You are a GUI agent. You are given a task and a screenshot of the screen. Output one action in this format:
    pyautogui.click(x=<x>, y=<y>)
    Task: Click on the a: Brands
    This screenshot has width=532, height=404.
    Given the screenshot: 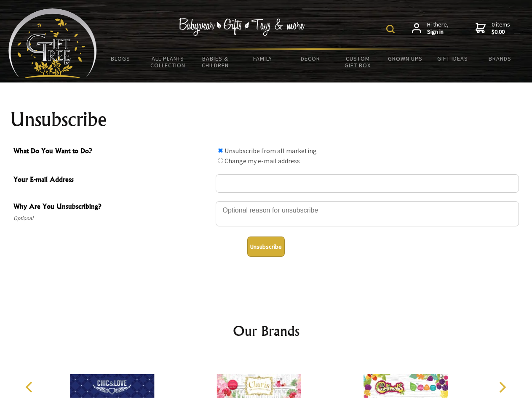 What is the action you would take?
    pyautogui.click(x=500, y=59)
    